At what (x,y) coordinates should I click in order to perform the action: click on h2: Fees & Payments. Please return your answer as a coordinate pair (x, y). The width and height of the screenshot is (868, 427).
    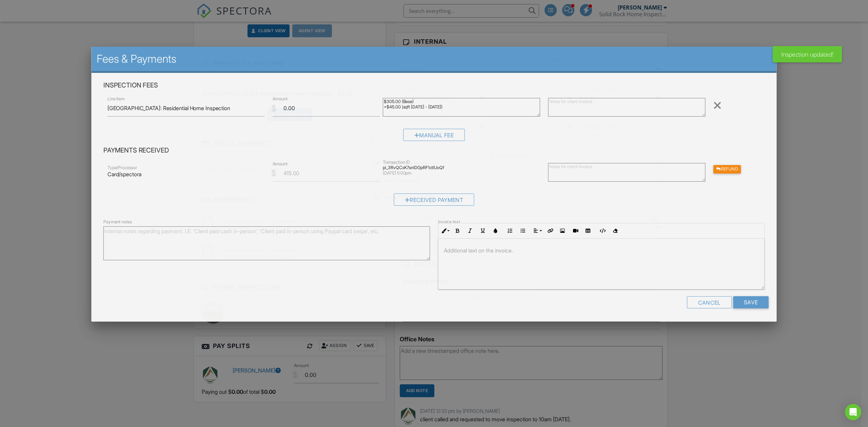
    Looking at the image, I should click on (433, 59).